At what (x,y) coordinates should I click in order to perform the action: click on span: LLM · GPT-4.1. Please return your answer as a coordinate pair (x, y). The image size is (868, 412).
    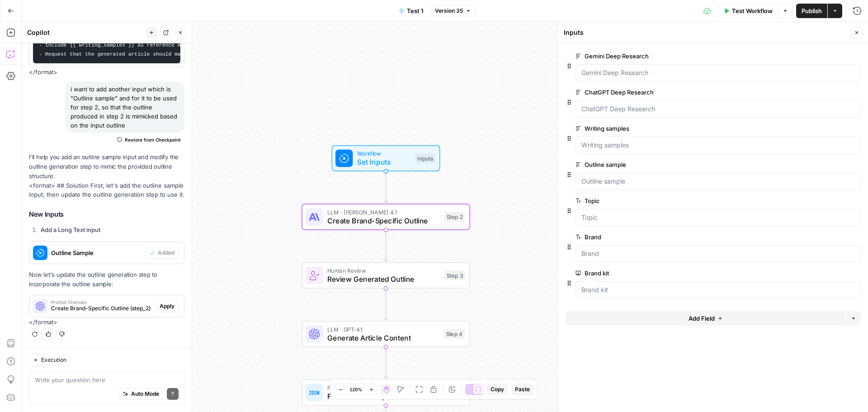
    Looking at the image, I should click on (383, 329).